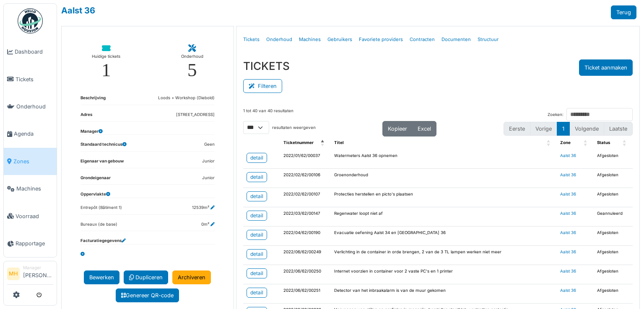  I want to click on dd: 0m², so click(208, 224).